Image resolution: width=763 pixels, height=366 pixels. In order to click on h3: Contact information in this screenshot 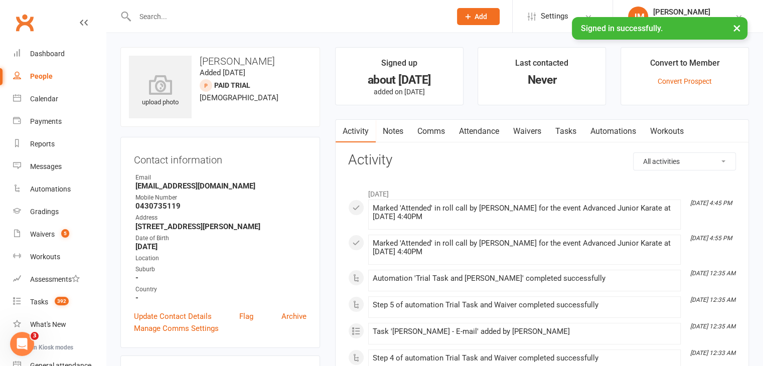, I will do `click(220, 158)`.